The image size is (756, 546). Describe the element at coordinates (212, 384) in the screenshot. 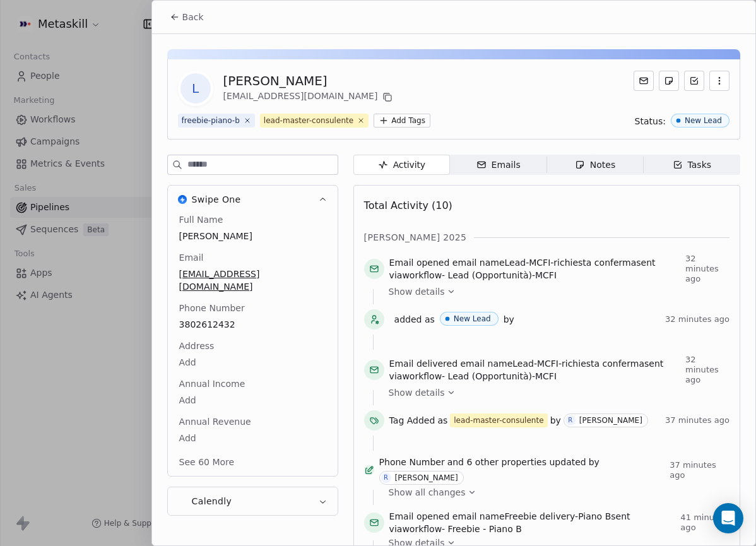

I see `span: Annual Income` at that location.